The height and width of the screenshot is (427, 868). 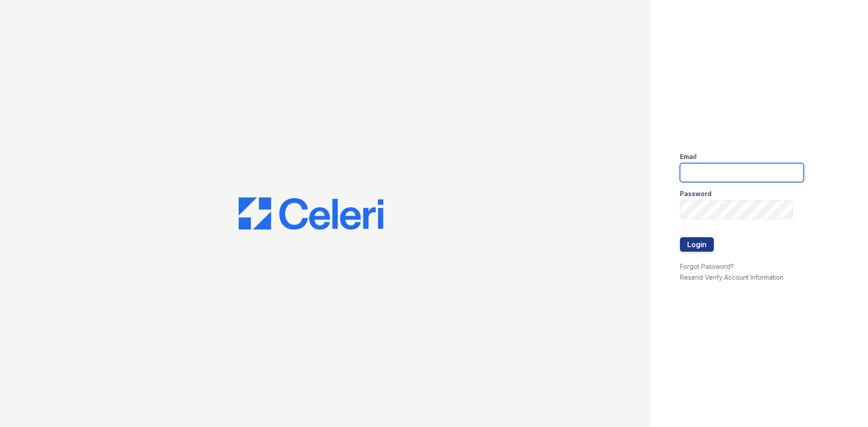 What do you see at coordinates (696, 194) in the screenshot?
I see `label: Password` at bounding box center [696, 194].